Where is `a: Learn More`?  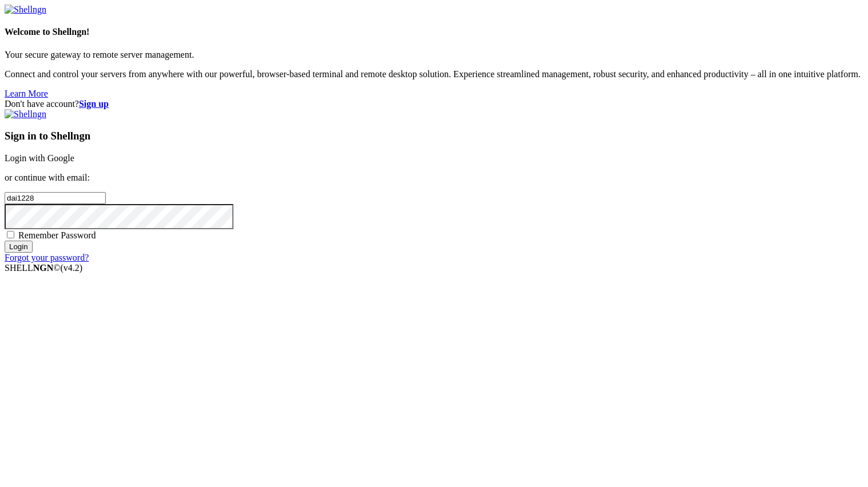
a: Learn More is located at coordinates (26, 93).